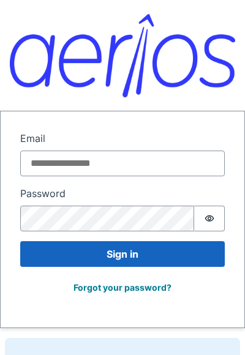 The image size is (245, 355). What do you see at coordinates (122, 254) in the screenshot?
I see `button: Sign in` at bounding box center [122, 254].